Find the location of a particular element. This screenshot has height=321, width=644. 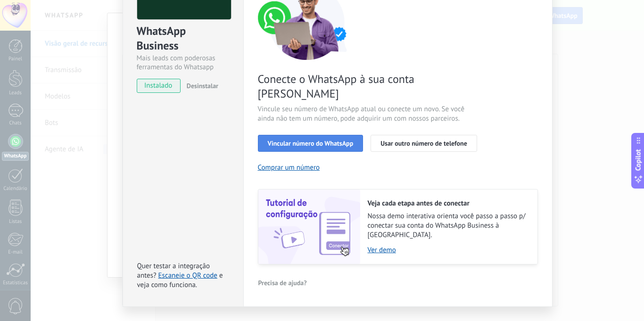

div: WhatsApp Business is located at coordinates (183, 39).